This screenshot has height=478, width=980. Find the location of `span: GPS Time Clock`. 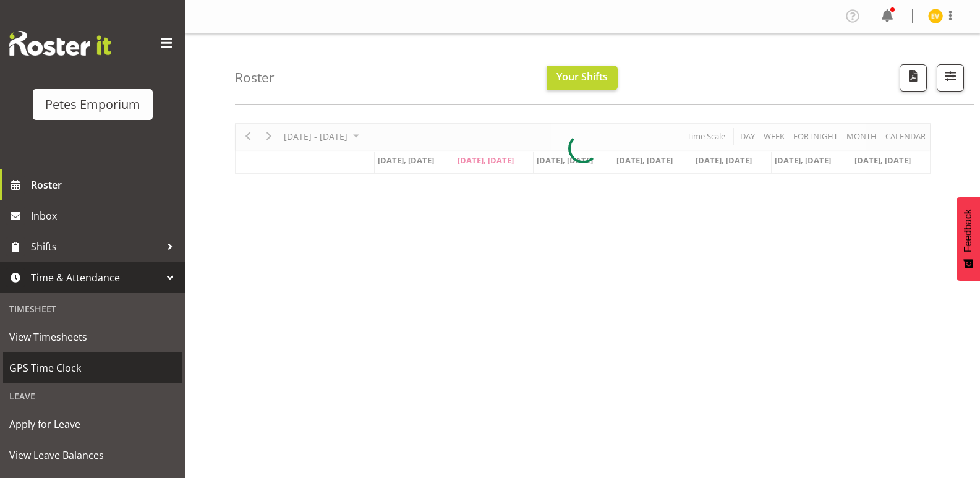

span: GPS Time Clock is located at coordinates (93, 368).